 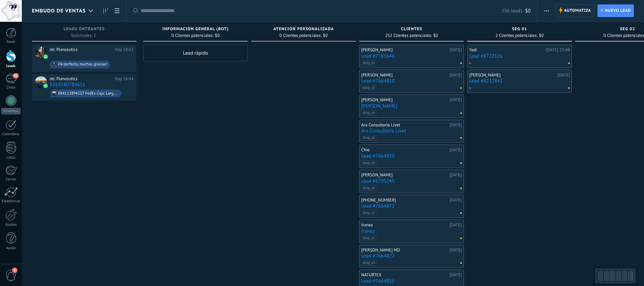 What do you see at coordinates (59, 11) in the screenshot?
I see `span: Embudo de ventas` at bounding box center [59, 11].